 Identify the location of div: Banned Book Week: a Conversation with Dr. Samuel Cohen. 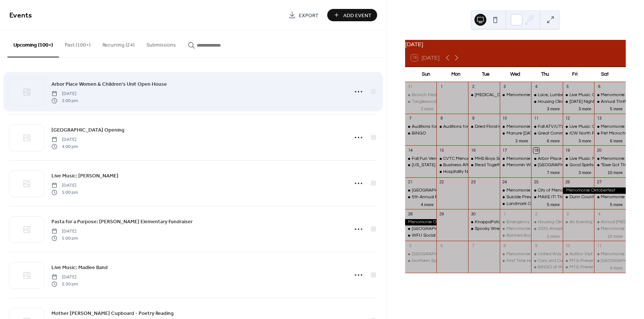
(515, 235).